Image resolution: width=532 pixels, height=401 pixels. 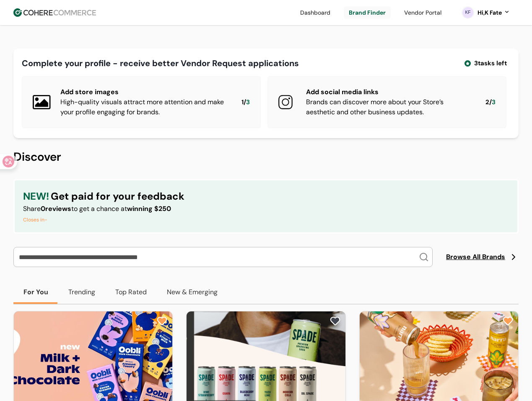 I want to click on div: Hi, K Fate, so click(x=489, y=12).